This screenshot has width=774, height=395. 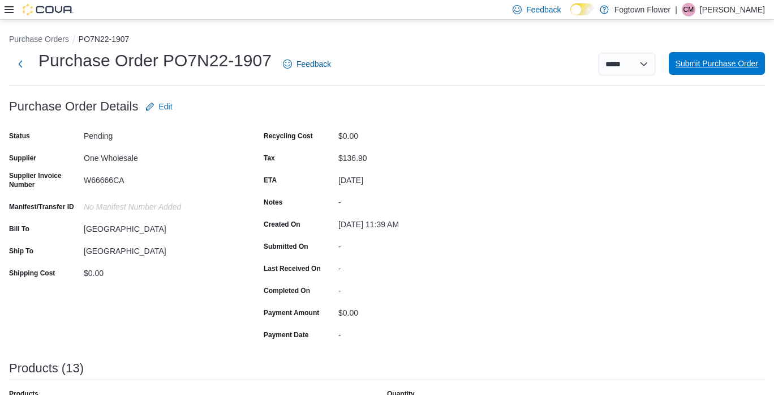 I want to click on label: Last Received On, so click(x=292, y=268).